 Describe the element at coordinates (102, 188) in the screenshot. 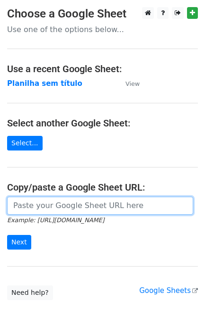

I see `h4: Copy/paste a Google Sheet URL:` at that location.